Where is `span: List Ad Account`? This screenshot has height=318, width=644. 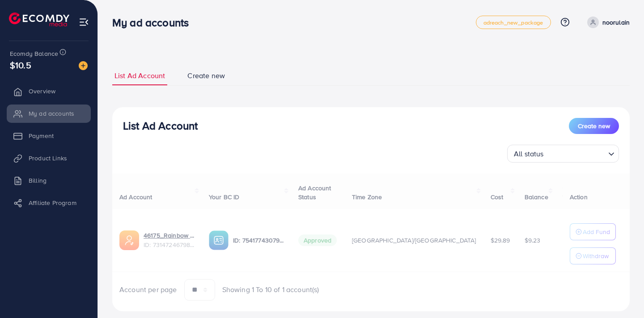
span: List Ad Account is located at coordinates (139, 76).